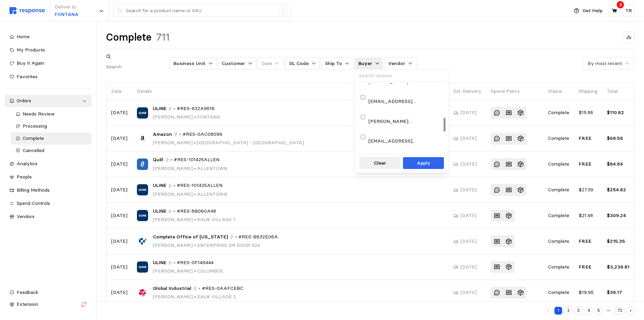 Image resolution: width=644 pixels, height=320 pixels. I want to click on a: Home, so click(48, 37).